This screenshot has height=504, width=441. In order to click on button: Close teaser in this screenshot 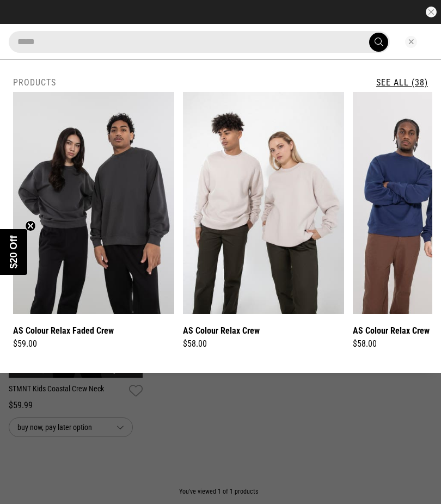, I will do `click(30, 226)`.